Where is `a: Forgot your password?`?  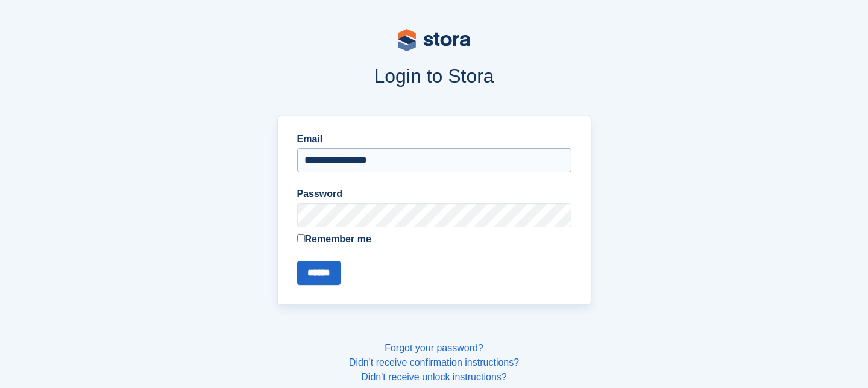
a: Forgot your password? is located at coordinates (434, 348).